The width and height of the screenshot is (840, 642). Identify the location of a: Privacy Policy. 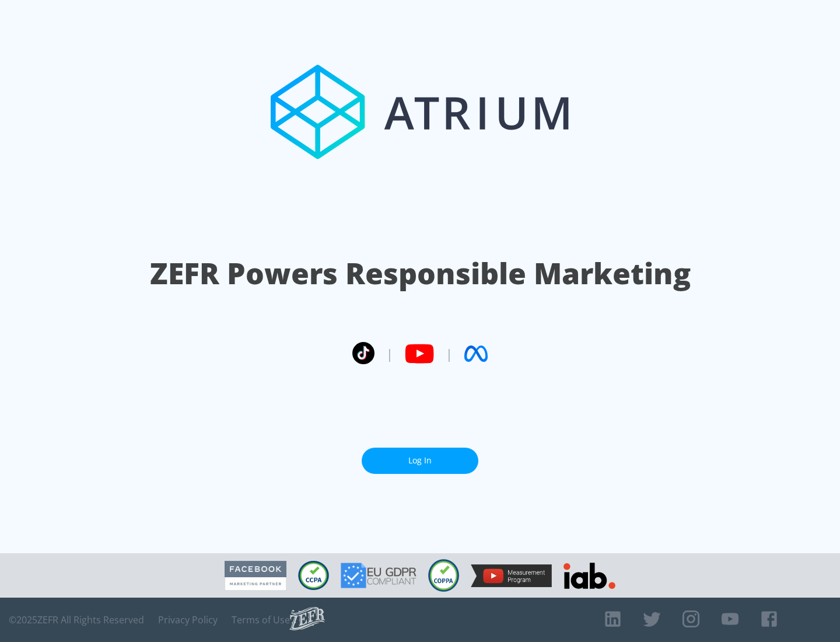
(188, 620).